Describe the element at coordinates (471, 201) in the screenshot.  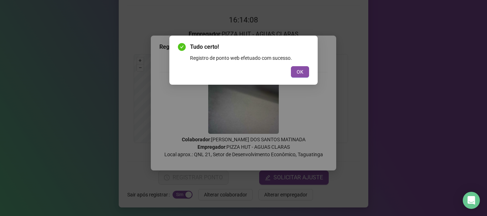
I see `div: Open Intercom Messenger` at that location.